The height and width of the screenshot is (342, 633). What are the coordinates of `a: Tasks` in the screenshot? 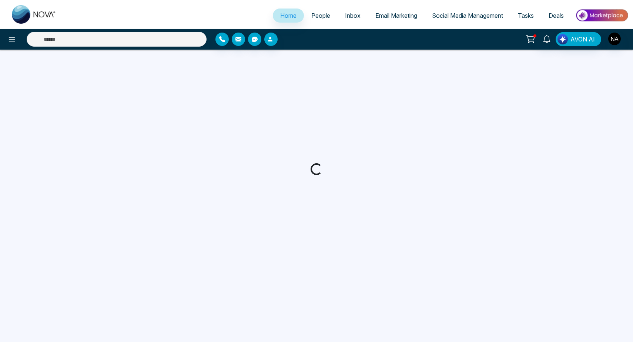 It's located at (526, 16).